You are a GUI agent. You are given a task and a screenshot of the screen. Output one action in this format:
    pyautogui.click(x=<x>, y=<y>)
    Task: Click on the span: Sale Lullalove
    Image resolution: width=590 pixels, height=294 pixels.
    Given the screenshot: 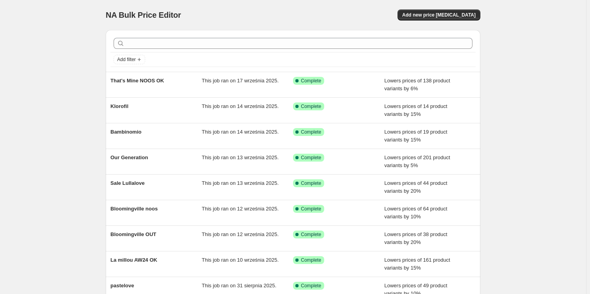 What is the action you would take?
    pyautogui.click(x=127, y=183)
    